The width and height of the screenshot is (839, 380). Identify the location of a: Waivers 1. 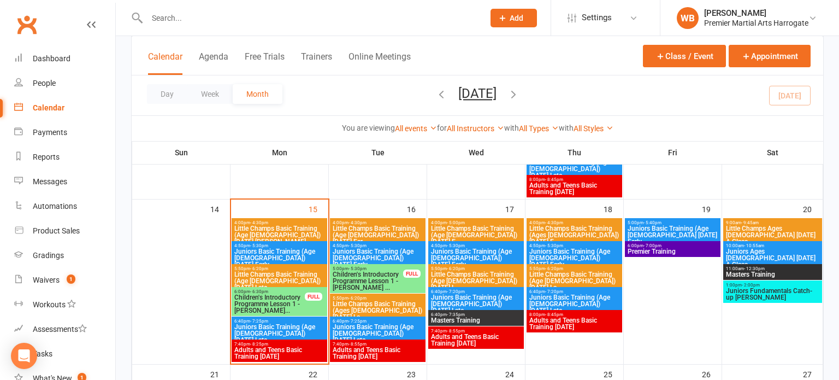
(64, 280).